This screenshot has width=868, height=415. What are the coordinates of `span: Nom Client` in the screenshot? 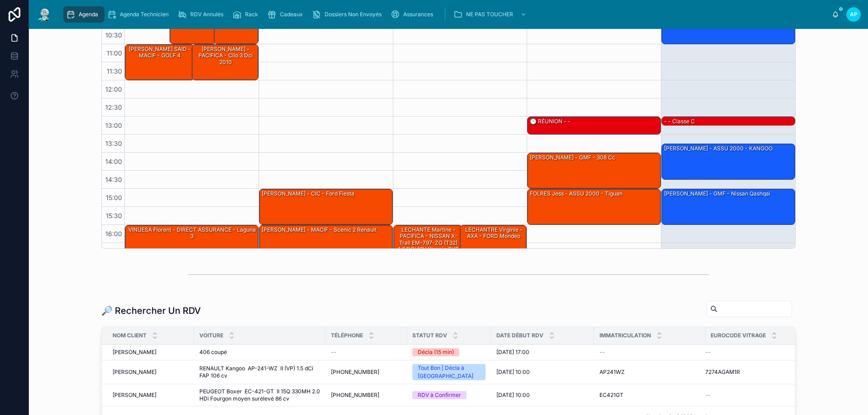 It's located at (129, 336).